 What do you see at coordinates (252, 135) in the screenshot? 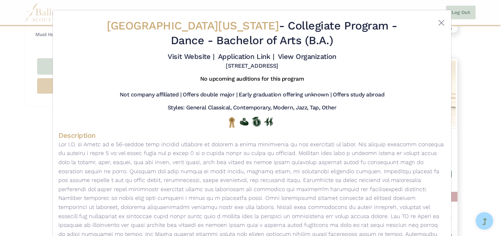
I see `h4: Description` at bounding box center [252, 135].